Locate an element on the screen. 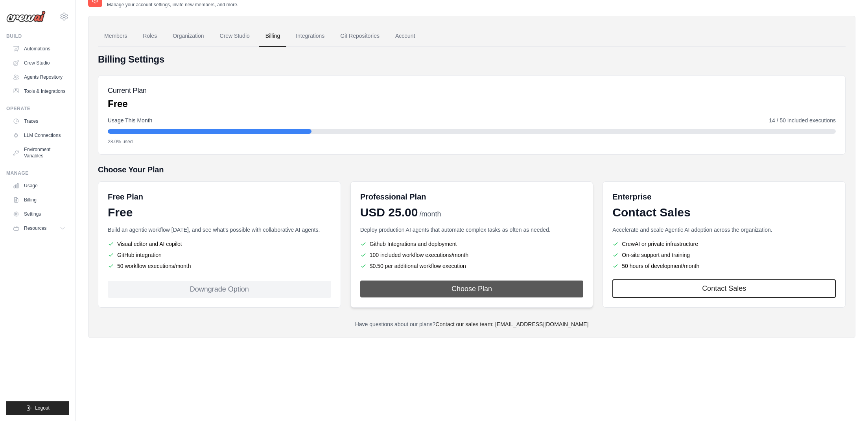  li: On-site support and training is located at coordinates (724, 255).